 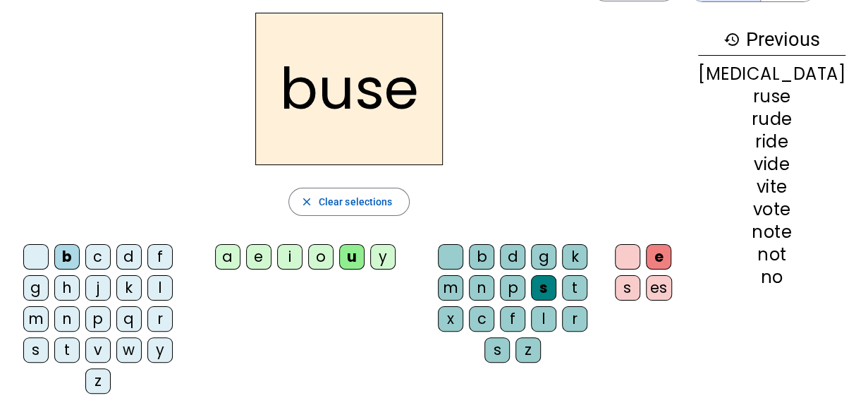 What do you see at coordinates (772, 164) in the screenshot?
I see `div: vide` at bounding box center [772, 164].